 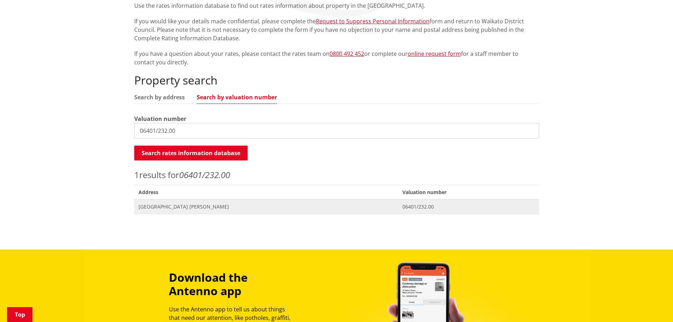 I want to click on input: e.g. 03920/020.01A, so click(x=337, y=131).